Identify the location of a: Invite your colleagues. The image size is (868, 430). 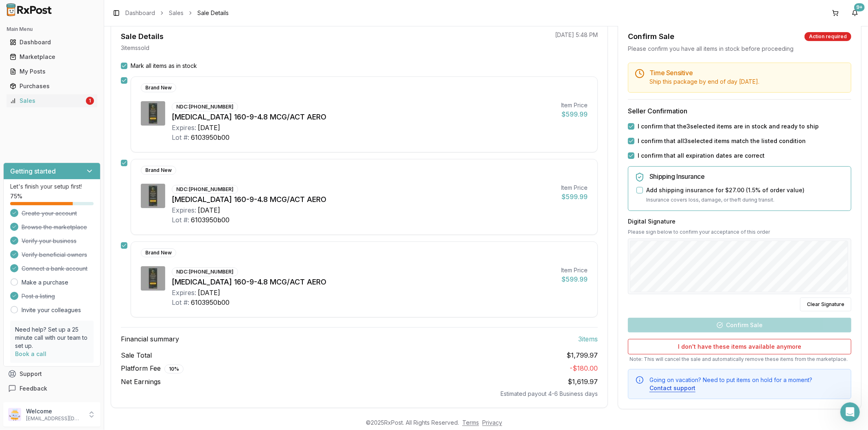
(51, 311).